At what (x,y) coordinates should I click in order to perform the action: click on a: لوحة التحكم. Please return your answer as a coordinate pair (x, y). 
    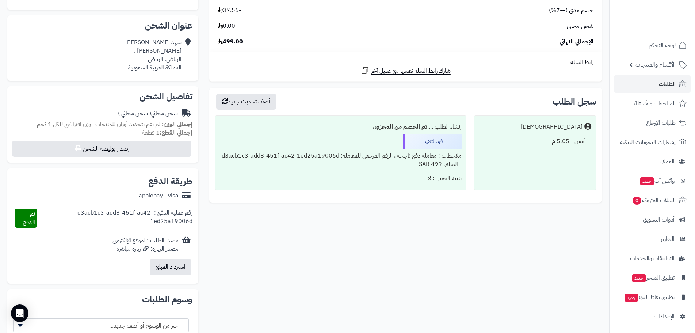
    Looking at the image, I should click on (652, 45).